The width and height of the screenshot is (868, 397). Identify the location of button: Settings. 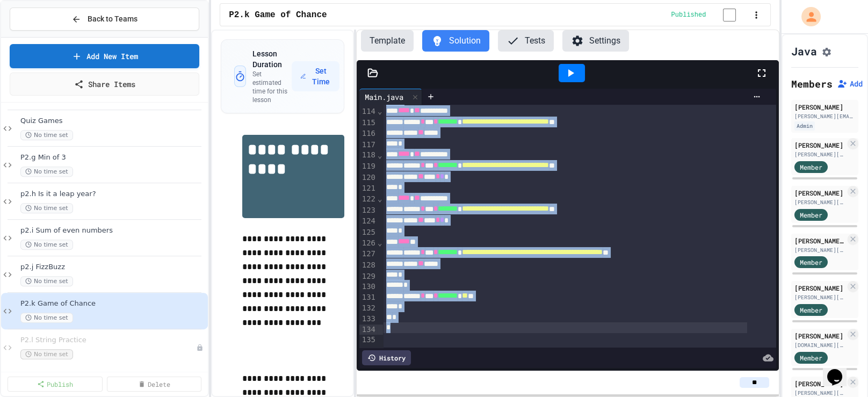
(596, 40).